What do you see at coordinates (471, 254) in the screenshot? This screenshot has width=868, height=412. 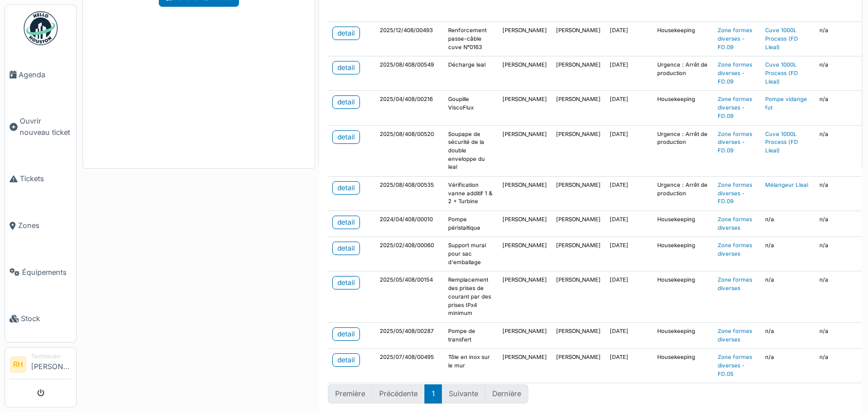 I see `td: Support mural pour sac d'emballage` at bounding box center [471, 254].